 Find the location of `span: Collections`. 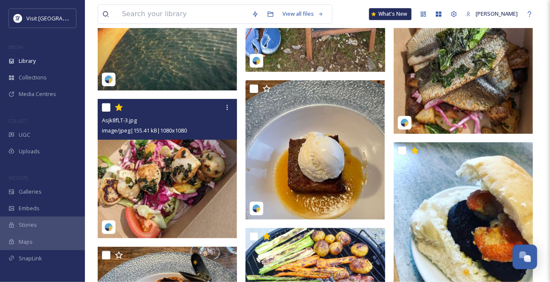

span: Collections is located at coordinates (33, 77).